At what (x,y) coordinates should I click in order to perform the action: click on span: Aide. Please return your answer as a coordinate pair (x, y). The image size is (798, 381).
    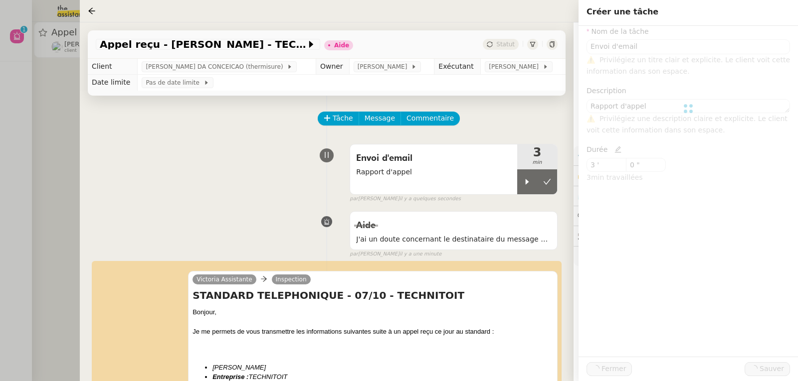
    Looking at the image, I should click on (365, 226).